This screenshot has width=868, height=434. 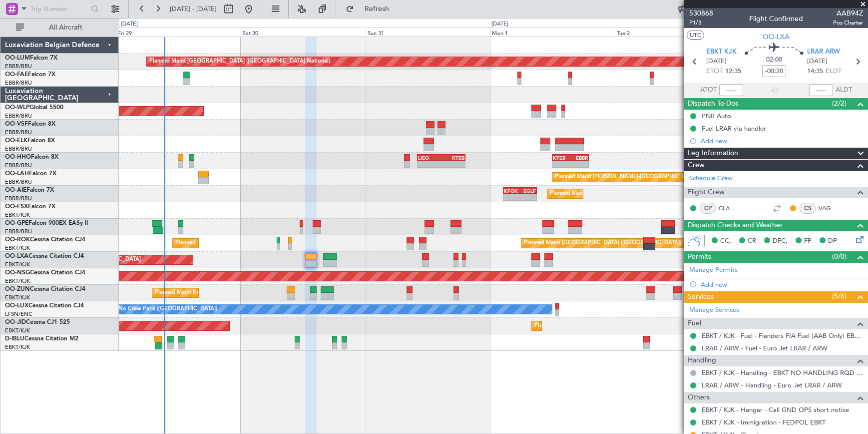 I want to click on span: OO-AIE, so click(x=16, y=190).